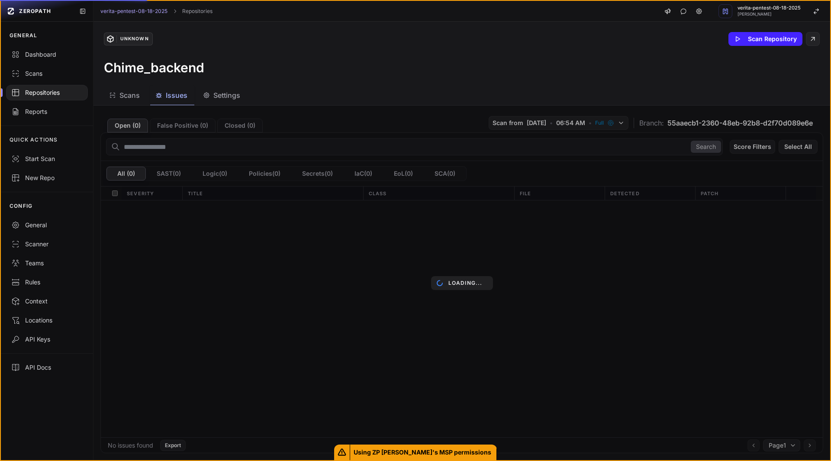 This screenshot has width=831, height=461. Describe the element at coordinates (47, 178) in the screenshot. I see `a: New Repo` at that location.